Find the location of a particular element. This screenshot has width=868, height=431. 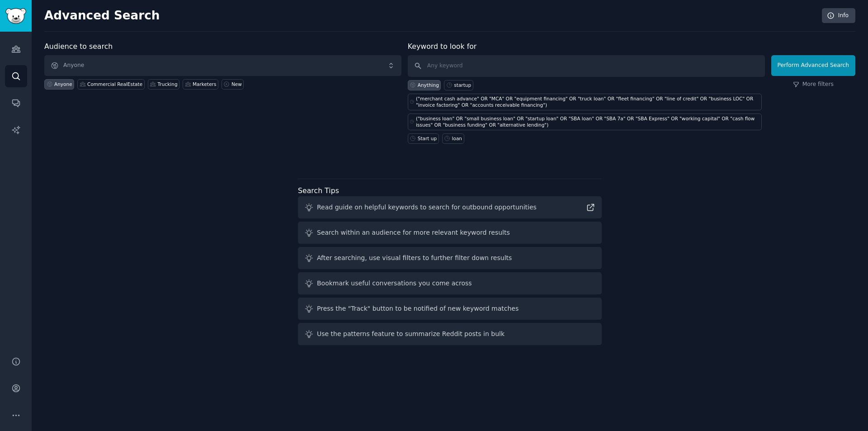

div: Start up is located at coordinates (427, 139).